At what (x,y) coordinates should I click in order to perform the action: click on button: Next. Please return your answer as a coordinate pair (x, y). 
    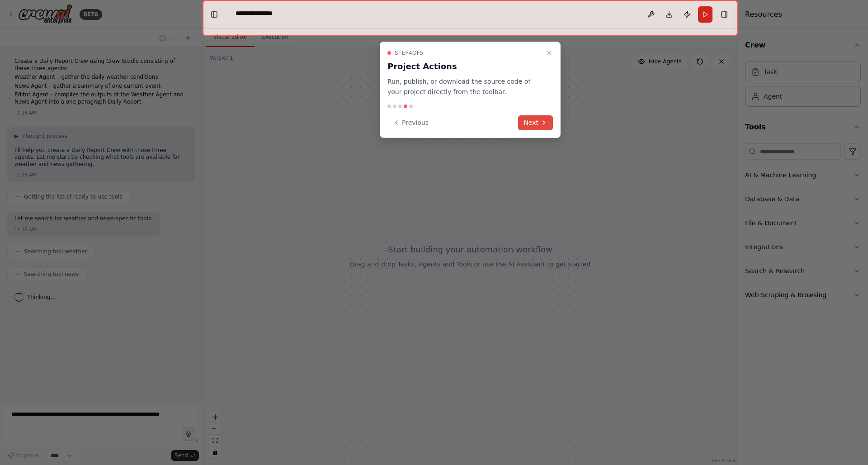
    Looking at the image, I should click on (535, 123).